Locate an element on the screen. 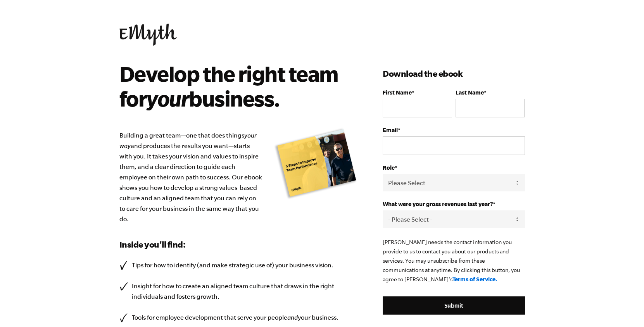 This screenshot has width=644, height=327. span: Email is located at coordinates (390, 130).